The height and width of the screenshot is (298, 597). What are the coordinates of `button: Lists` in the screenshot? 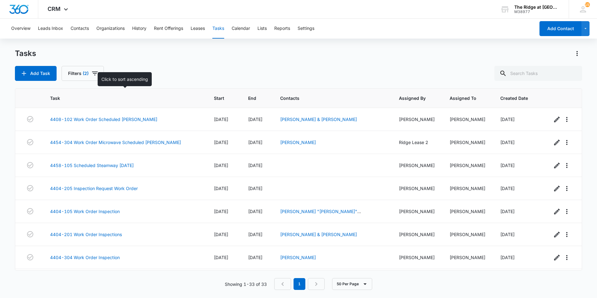 It's located at (262, 29).